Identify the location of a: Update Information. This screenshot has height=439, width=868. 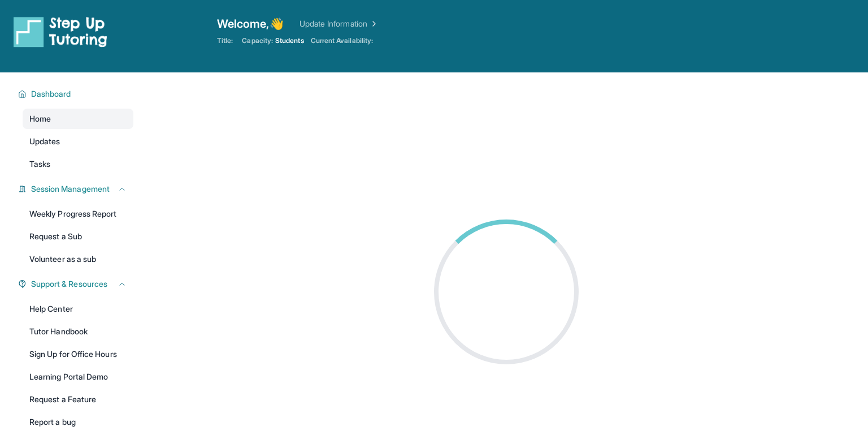
(339, 24).